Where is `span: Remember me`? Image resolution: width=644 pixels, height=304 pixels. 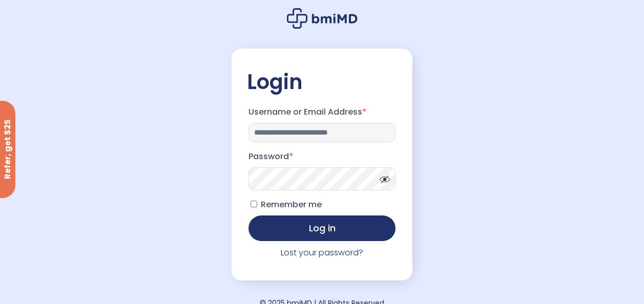
span: Remember me is located at coordinates (291, 204).